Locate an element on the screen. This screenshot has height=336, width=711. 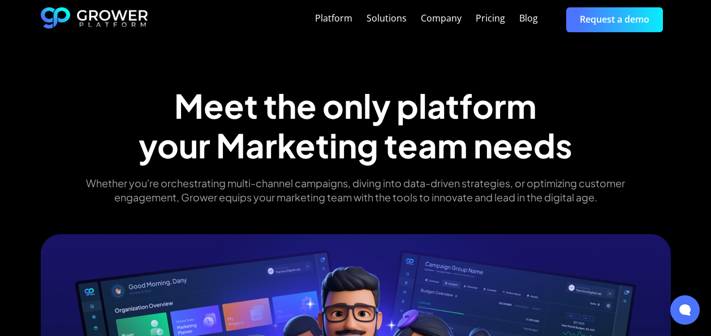
p: Whether you're orchestrating multi-channel campaigns, diving into data-driven strategies, or opti... is located at coordinates (355, 190).